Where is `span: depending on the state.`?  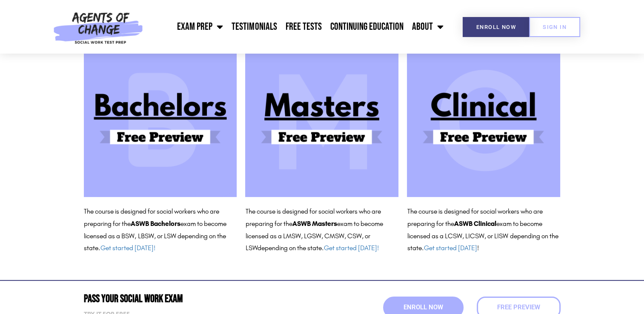
span: depending on the state. is located at coordinates (317, 248).